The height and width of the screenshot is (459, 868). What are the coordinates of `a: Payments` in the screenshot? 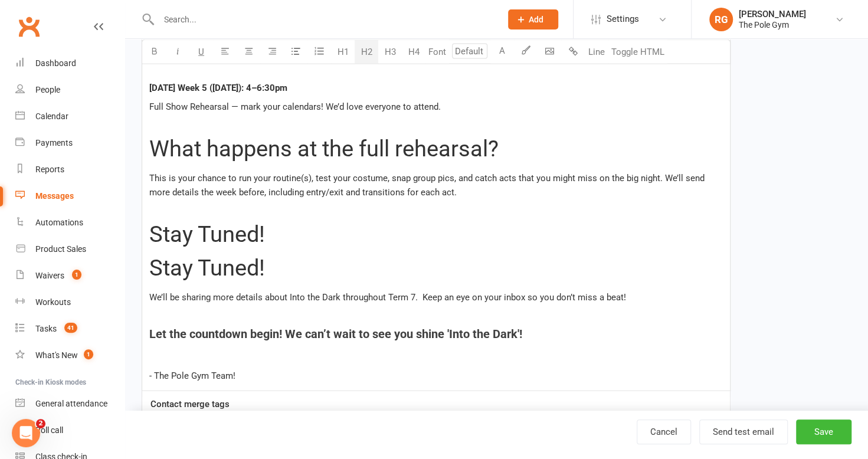 It's located at (70, 143).